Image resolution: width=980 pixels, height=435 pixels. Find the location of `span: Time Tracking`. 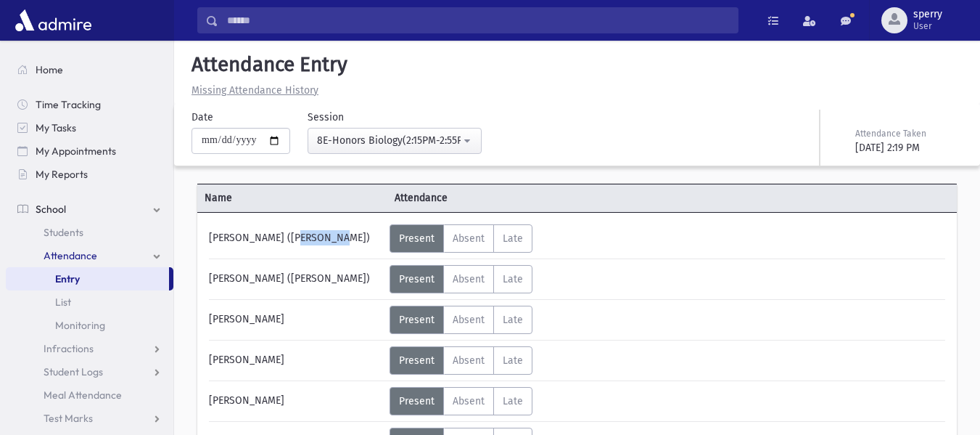

span: Time Tracking is located at coordinates (68, 105).